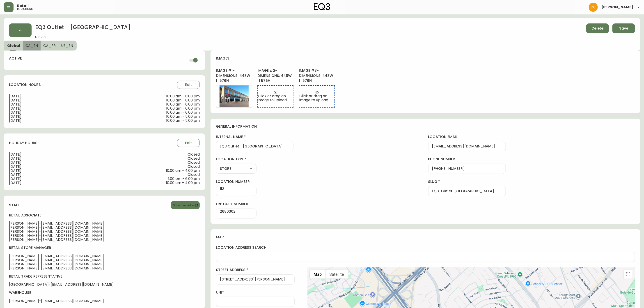 This screenshot has height=308, width=644. What do you see at coordinates (104, 248) in the screenshot?
I see `h4: retail store manager` at bounding box center [104, 248].